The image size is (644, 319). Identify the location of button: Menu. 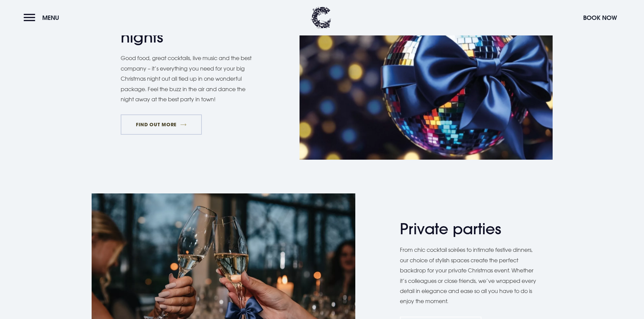
(43, 18).